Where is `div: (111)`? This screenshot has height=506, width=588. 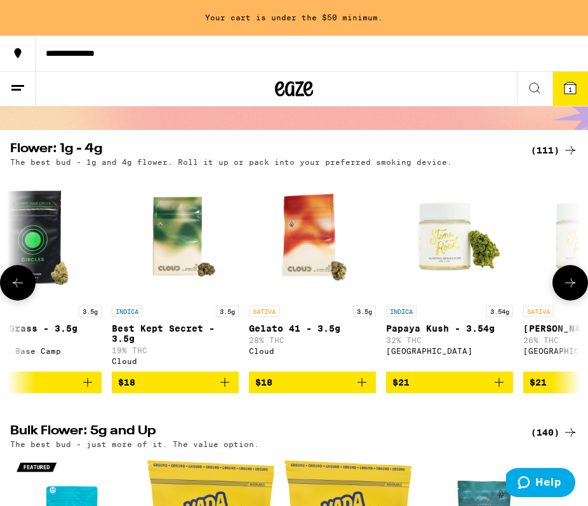 div: (111) is located at coordinates (554, 150).